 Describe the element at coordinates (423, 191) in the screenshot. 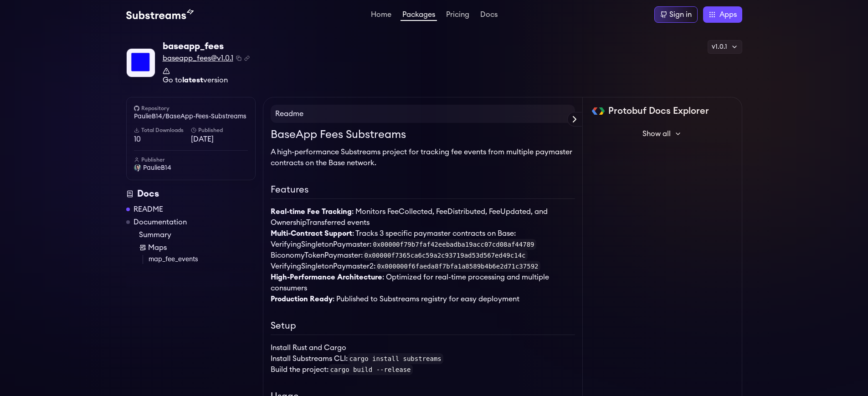

I see `h2: Features` at that location.